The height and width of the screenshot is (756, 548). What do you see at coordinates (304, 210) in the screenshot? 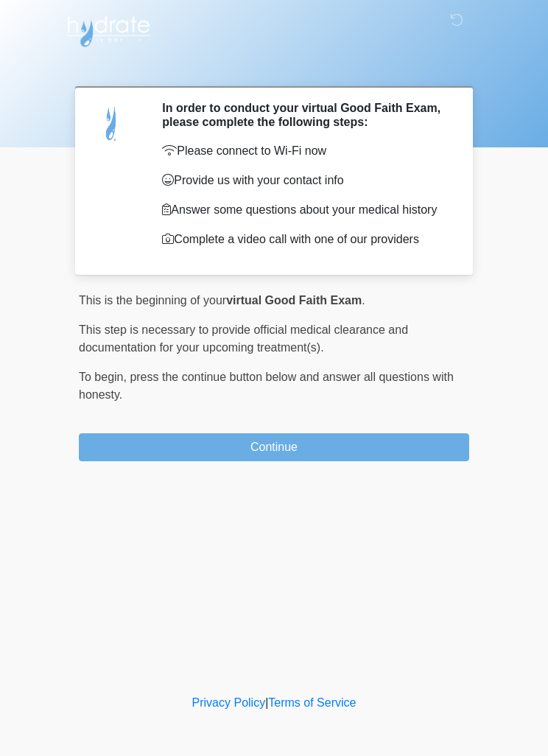
I see `p: Answer some questions about your medical history` at bounding box center [304, 210].